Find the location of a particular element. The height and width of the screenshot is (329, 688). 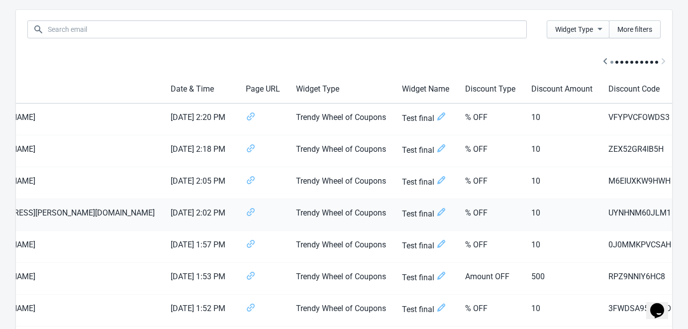

td: 0J0MMKPVCSAH is located at coordinates (640, 247).